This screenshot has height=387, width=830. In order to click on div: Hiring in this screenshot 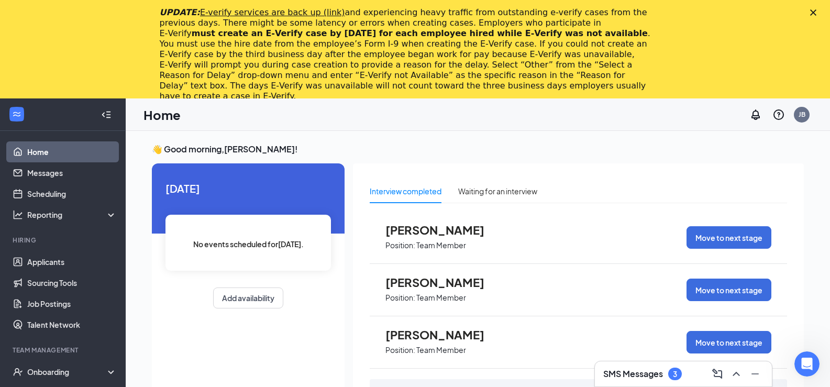, I will do `click(63, 240)`.